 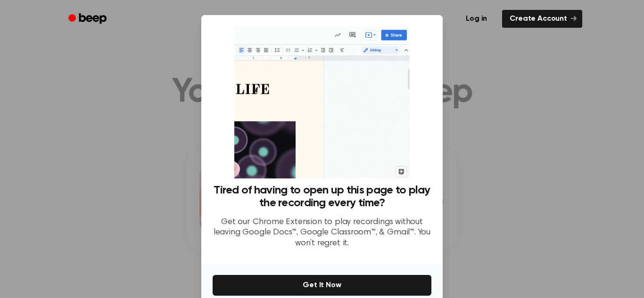 I want to click on h3: Tired of having to open up this page to play the recording every time?, so click(x=322, y=197).